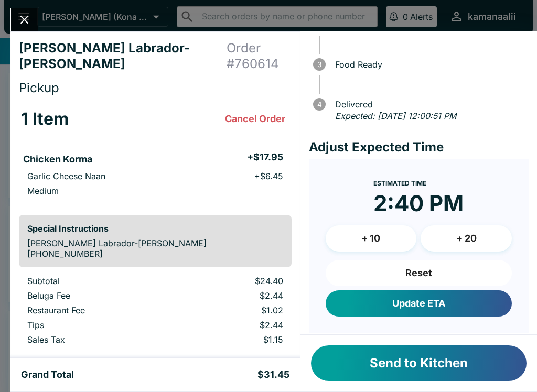 This screenshot has width=537, height=392. Describe the element at coordinates (264, 157) in the screenshot. I see `h5: + $17.95` at that location.